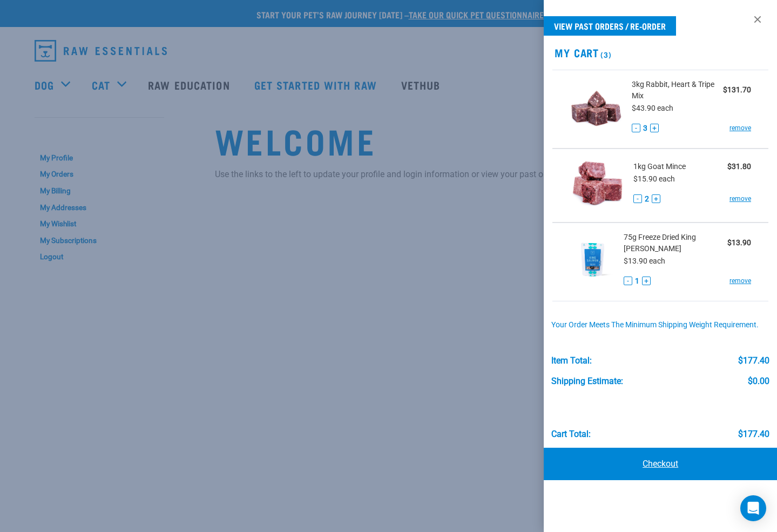 This screenshot has height=532, width=777. Describe the element at coordinates (571, 435) in the screenshot. I see `div: Cart total:` at that location.